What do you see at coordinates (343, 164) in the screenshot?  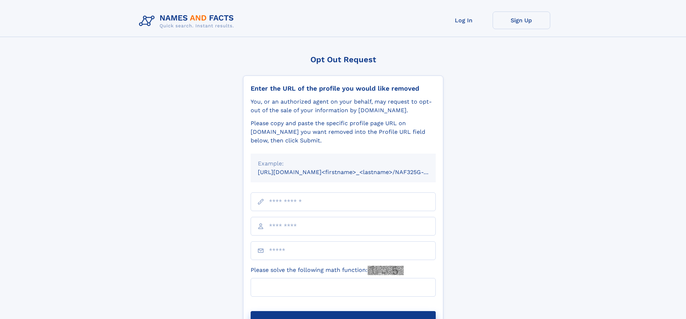 I see `div: Example:` at bounding box center [343, 164].